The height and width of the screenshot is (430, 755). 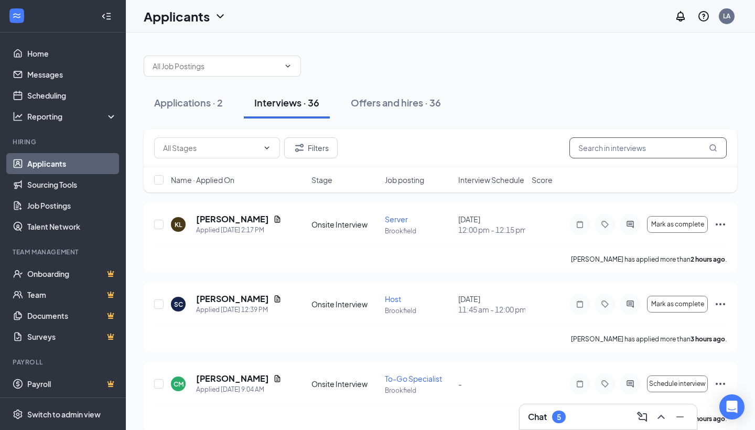 I want to click on button: ComposeMessage, so click(x=643, y=417).